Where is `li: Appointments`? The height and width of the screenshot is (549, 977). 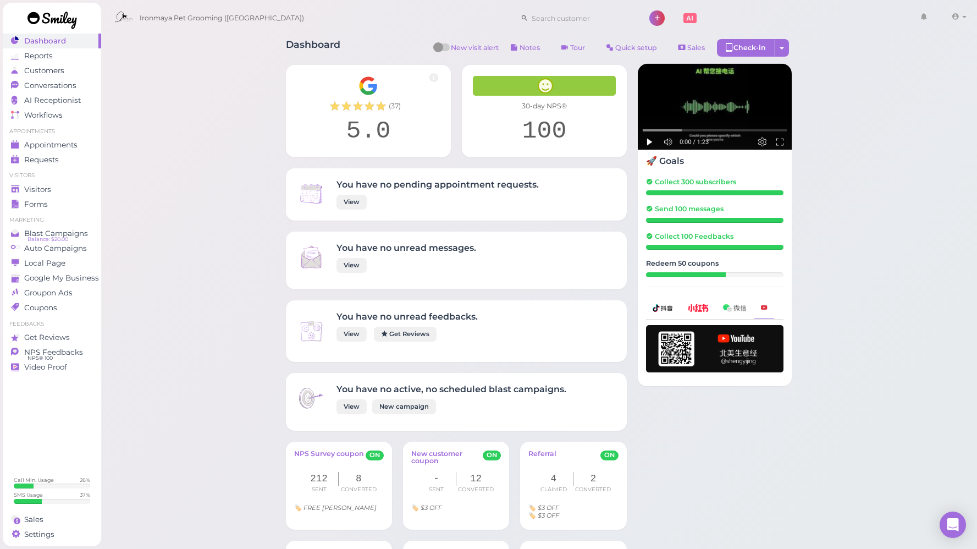 li: Appointments is located at coordinates (52, 131).